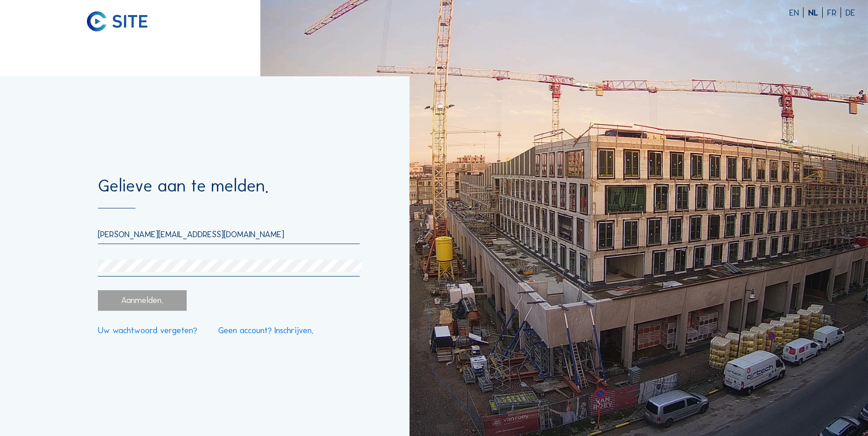 The height and width of the screenshot is (436, 868). Describe the element at coordinates (834, 13) in the screenshot. I see `div: FR` at that location.